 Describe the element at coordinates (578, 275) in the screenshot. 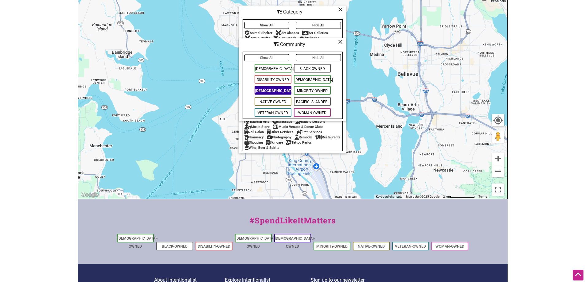

I see `div: Scroll Back to Top` at that location.